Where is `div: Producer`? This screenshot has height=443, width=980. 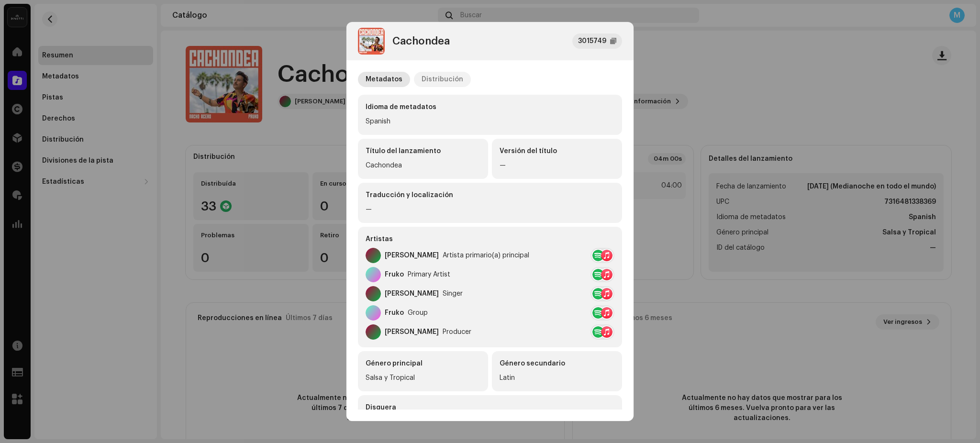 div: Producer is located at coordinates (457, 332).